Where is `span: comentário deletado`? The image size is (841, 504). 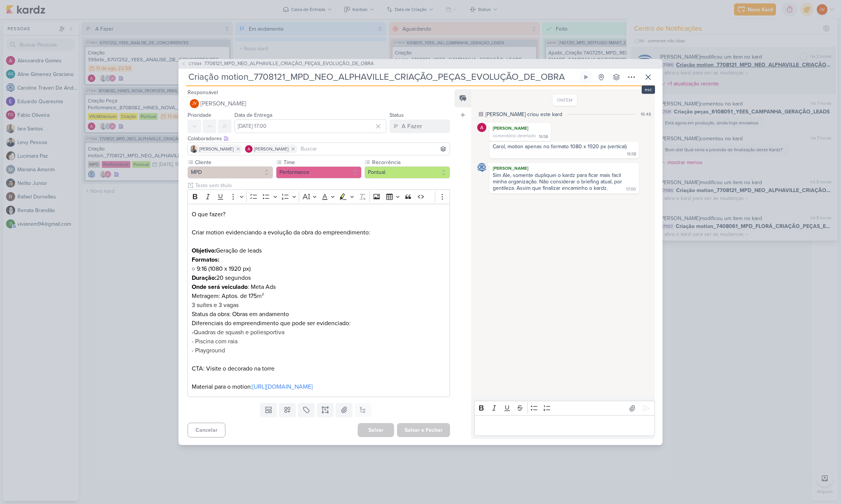
span: comentário deletado is located at coordinates (514, 136).